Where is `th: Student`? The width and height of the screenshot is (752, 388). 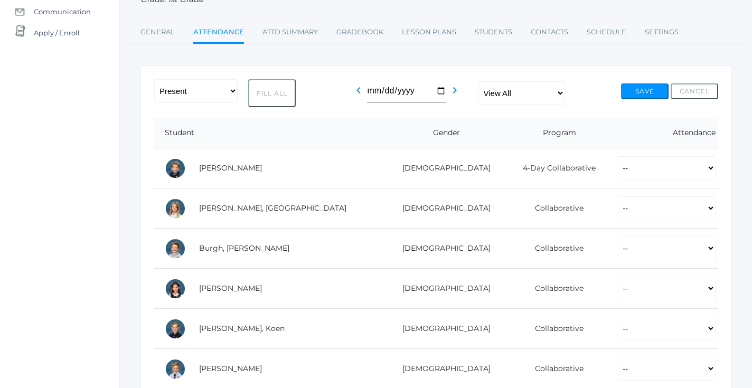 th: Student is located at coordinates (268, 133).